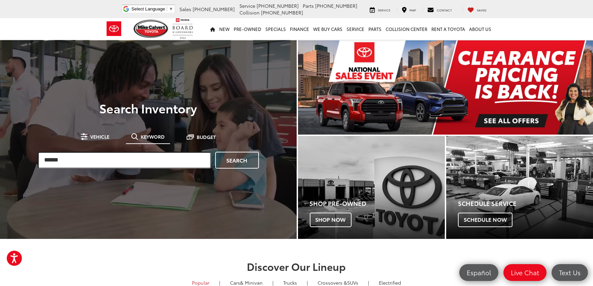  Describe the element at coordinates (250, 12) in the screenshot. I see `span: Collision` at that location.